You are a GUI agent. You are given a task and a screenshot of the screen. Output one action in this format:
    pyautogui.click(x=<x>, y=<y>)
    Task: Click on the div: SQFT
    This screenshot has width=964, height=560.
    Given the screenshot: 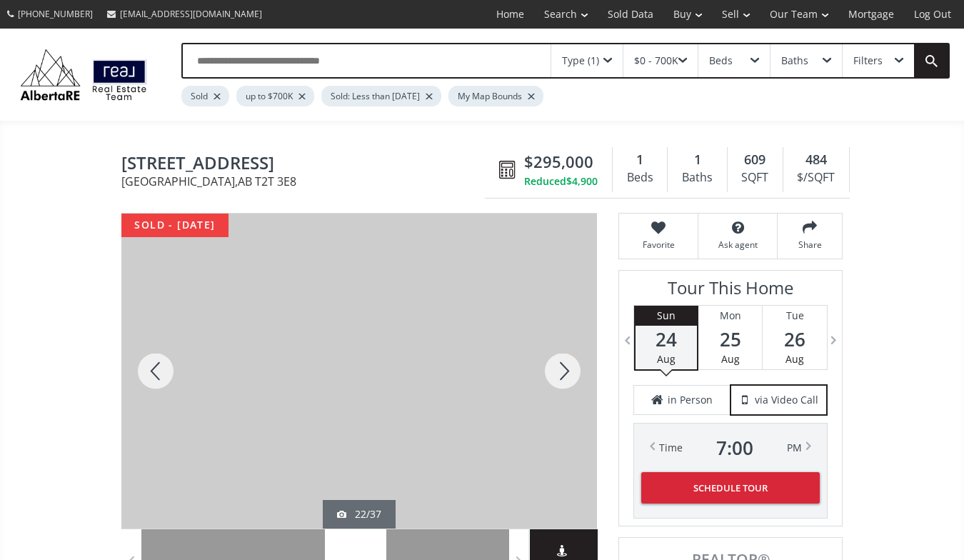 What is the action you would take?
    pyautogui.click(x=755, y=178)
    